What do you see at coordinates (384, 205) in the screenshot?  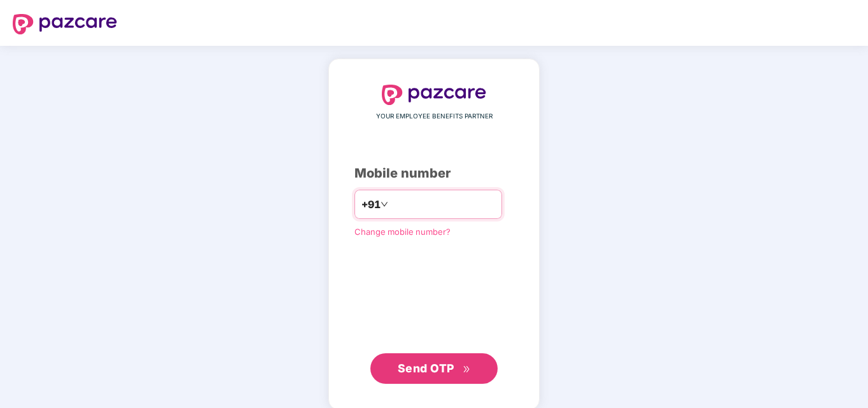 I see `span: down` at bounding box center [384, 205].